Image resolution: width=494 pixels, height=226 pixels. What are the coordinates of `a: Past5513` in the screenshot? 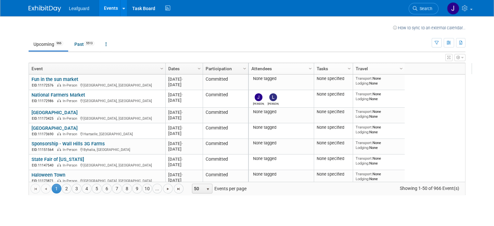 It's located at (84, 44).